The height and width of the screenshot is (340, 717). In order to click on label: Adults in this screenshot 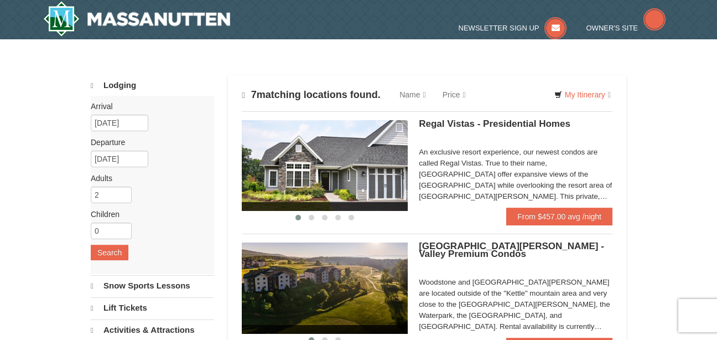, I will do `click(148, 178)`.